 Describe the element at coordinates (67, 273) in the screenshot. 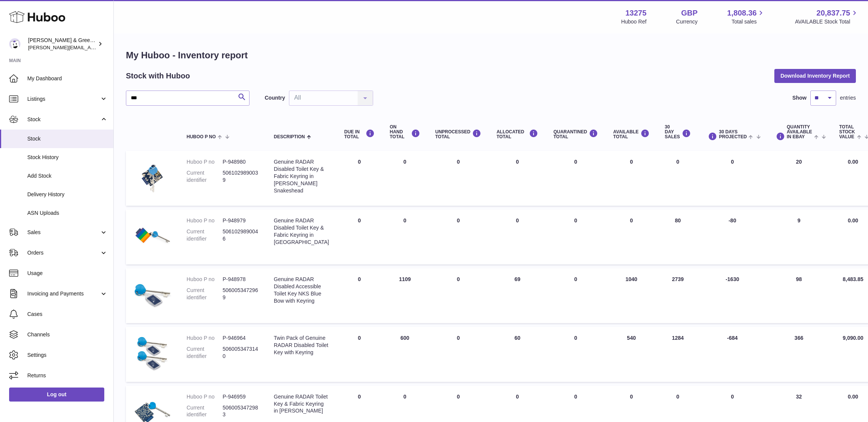

I see `span: Usage` at that location.